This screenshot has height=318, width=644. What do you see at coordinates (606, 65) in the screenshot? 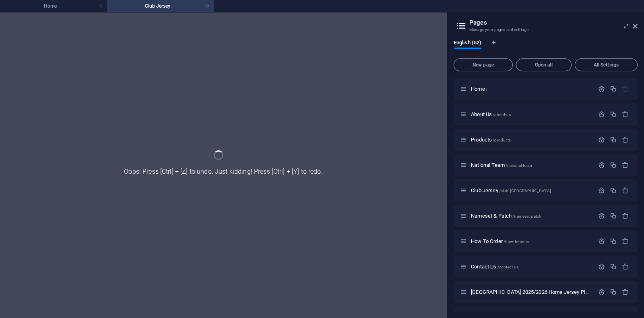
I see `span: All Settings` at bounding box center [606, 65].